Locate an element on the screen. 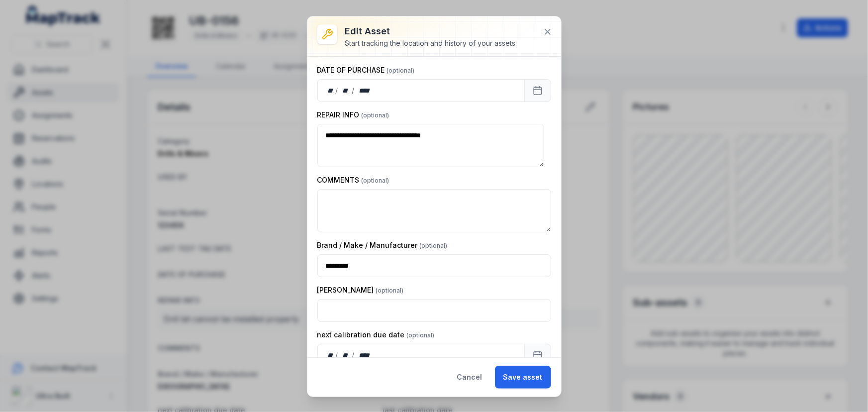  label: Brand / Make / Manufacturer is located at coordinates (382, 245).